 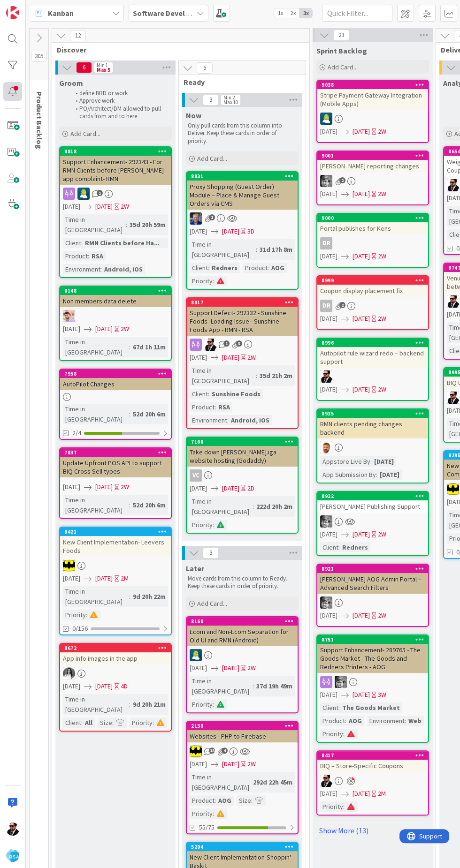 What do you see at coordinates (40, 120) in the screenshot?
I see `span: Product Backlog` at bounding box center [40, 120].